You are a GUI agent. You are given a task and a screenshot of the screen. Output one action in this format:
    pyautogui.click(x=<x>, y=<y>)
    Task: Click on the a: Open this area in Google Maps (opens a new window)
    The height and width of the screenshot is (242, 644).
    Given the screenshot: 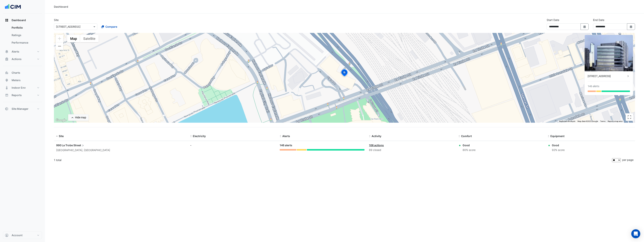 What is the action you would take?
    pyautogui.click(x=61, y=120)
    